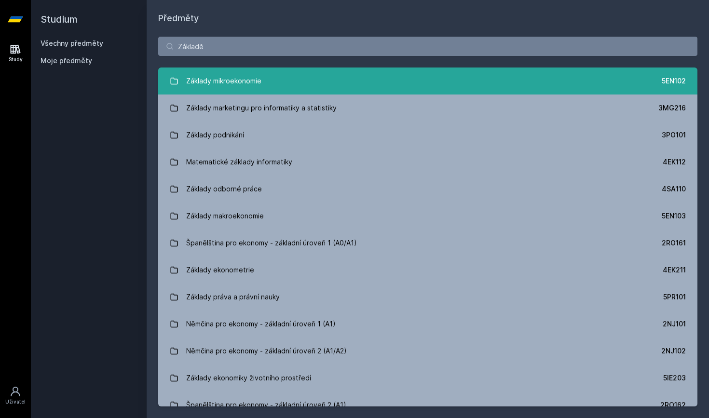 Image resolution: width=709 pixels, height=418 pixels. What do you see at coordinates (15, 402) in the screenshot?
I see `div: Uživatel` at bounding box center [15, 402].